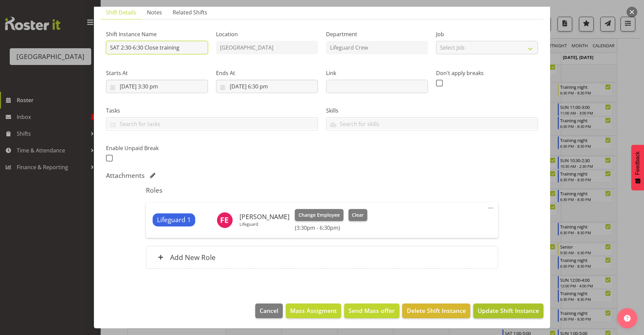  I want to click on label: Link, so click(377, 73).